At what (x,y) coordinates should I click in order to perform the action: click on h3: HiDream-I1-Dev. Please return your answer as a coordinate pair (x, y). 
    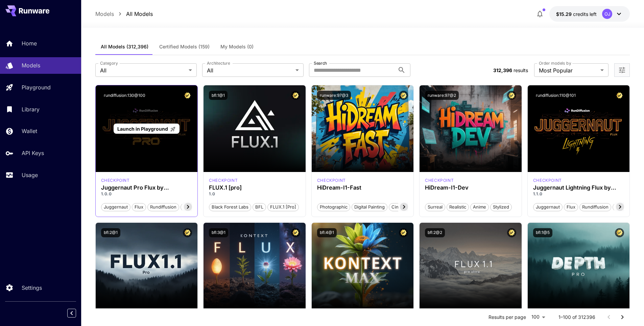
    Looking at the image, I should click on (471, 187).